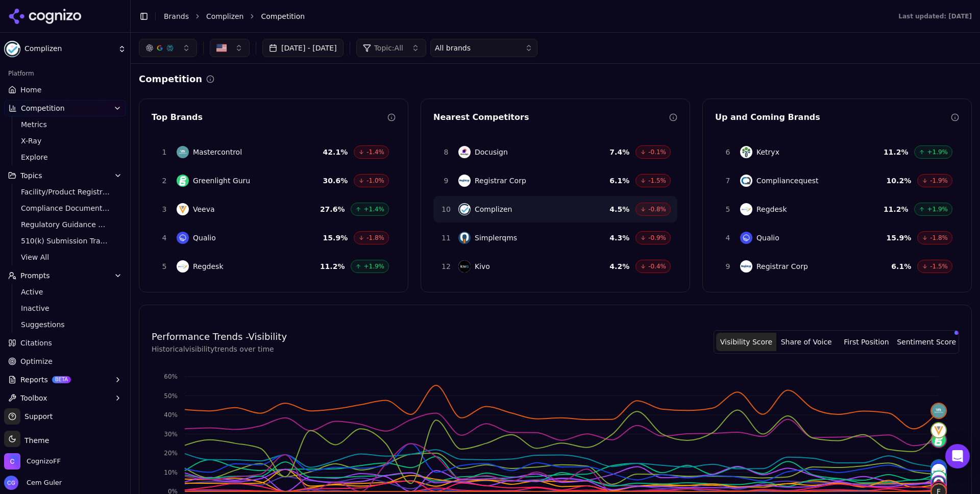 The height and width of the screenshot is (494, 980). I want to click on a: Compliance Documentation Management, so click(65, 208).